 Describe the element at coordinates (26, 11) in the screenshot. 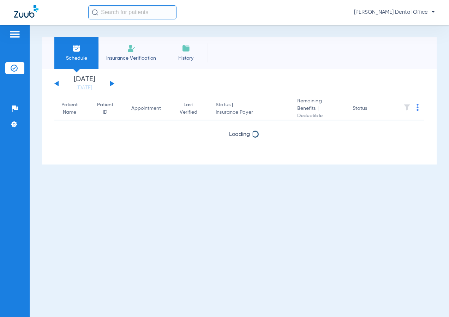

I see `img: Zuub Logo` at that location.